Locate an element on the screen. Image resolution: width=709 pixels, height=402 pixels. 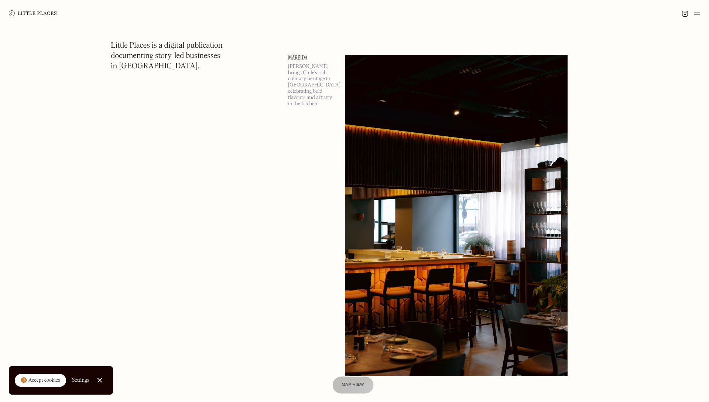
span: Map view is located at coordinates (353, 385).